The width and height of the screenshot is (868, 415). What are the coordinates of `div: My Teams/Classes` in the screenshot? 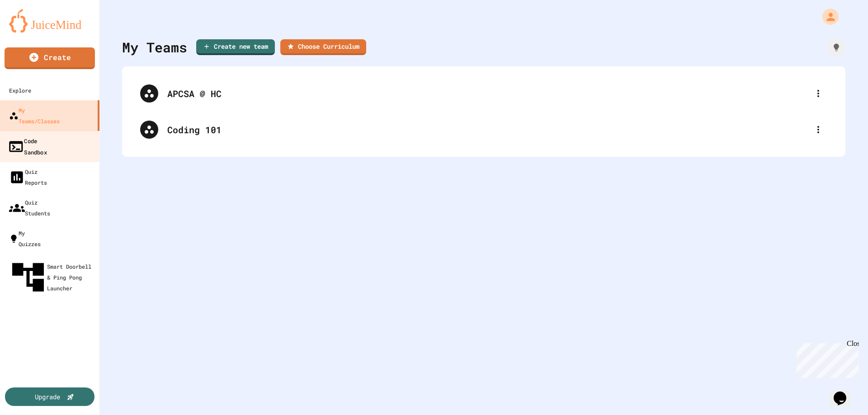 It's located at (34, 116).